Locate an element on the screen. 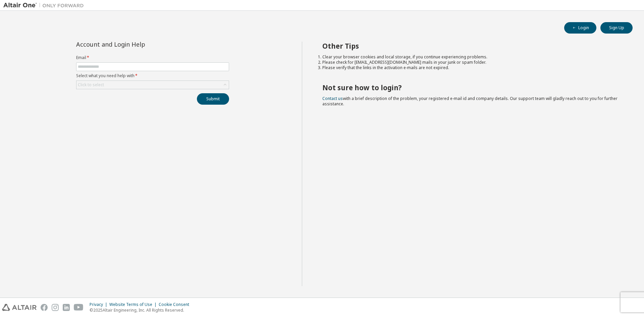  img: linkedin.svg is located at coordinates (66, 307).